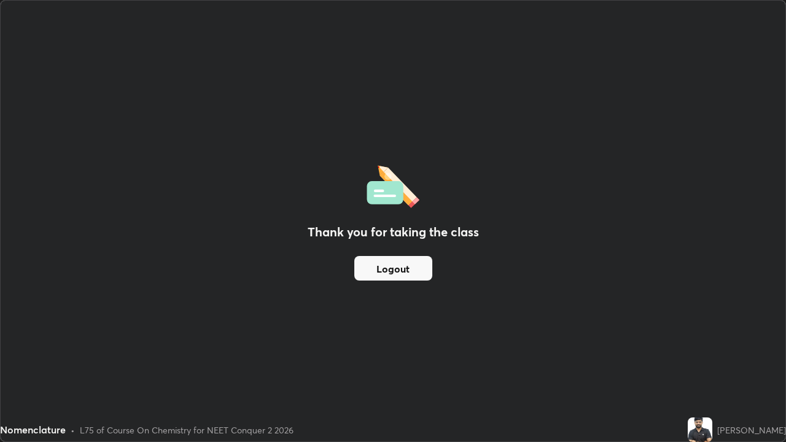 Image resolution: width=786 pixels, height=442 pixels. I want to click on img: cf491ae460674f9490001725c6d479a7.jpg, so click(700, 430).